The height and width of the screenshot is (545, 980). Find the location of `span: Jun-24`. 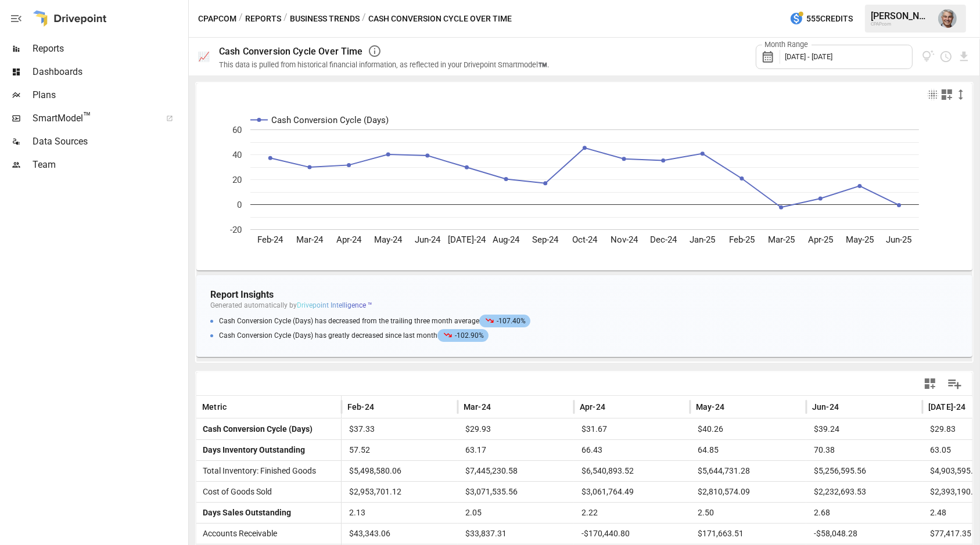

span: Jun-24 is located at coordinates (825, 407).